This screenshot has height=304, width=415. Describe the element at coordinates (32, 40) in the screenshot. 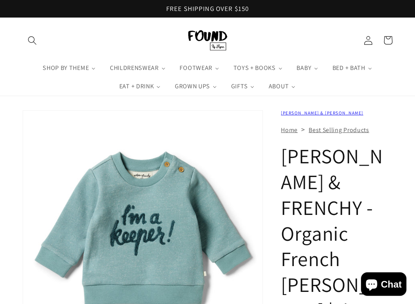

I see `summary: Search` at that location.